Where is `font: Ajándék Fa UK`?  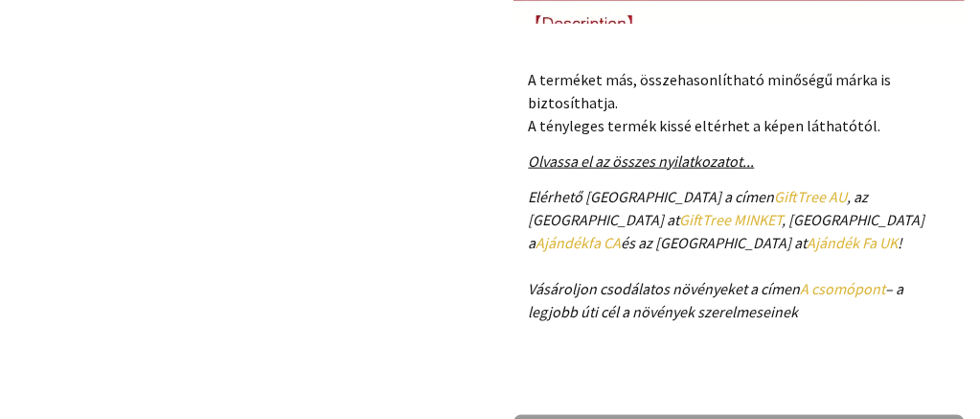
font: Ajándék Fa UK is located at coordinates (852, 242).